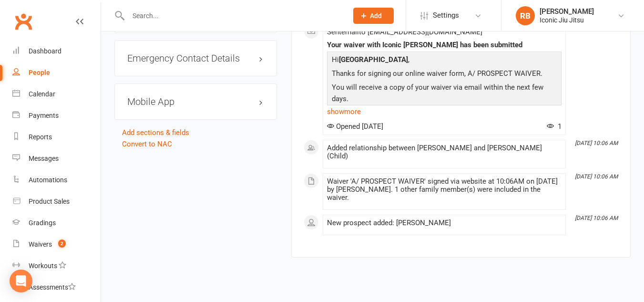  Describe the element at coordinates (446, 16) in the screenshot. I see `span: Settings` at that location.